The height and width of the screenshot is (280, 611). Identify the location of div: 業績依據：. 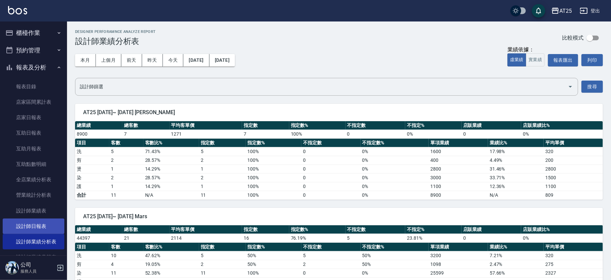
(526, 50).